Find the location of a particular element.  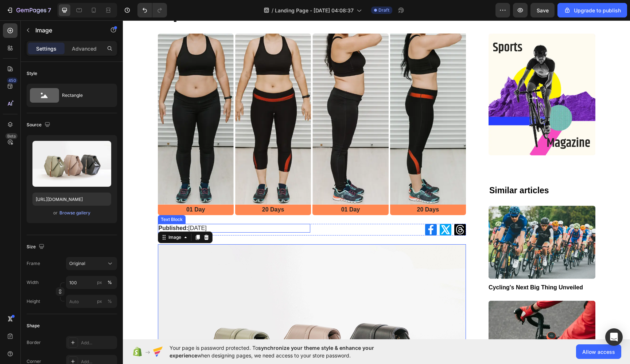

span: Allow access is located at coordinates (599, 352).